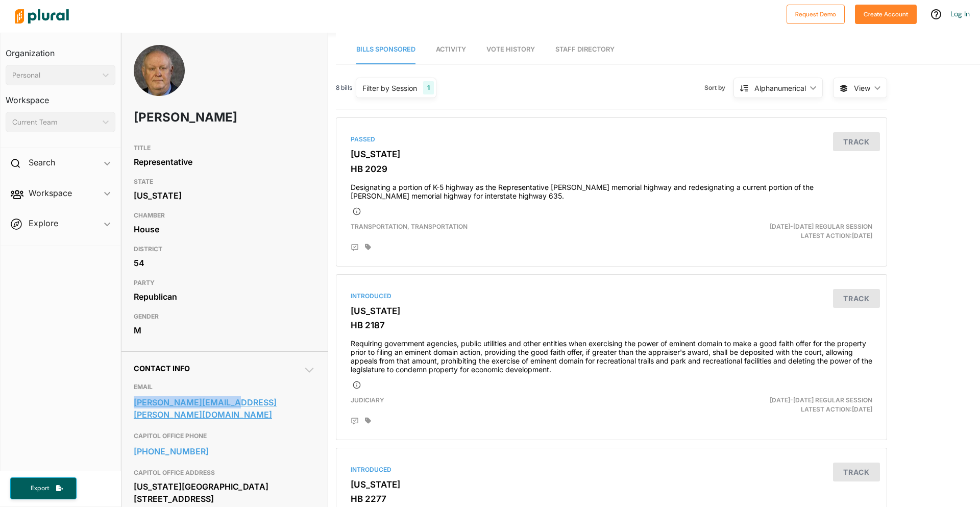 The width and height of the screenshot is (980, 507). Describe the element at coordinates (225, 317) in the screenshot. I see `h3: GENDER` at that location.